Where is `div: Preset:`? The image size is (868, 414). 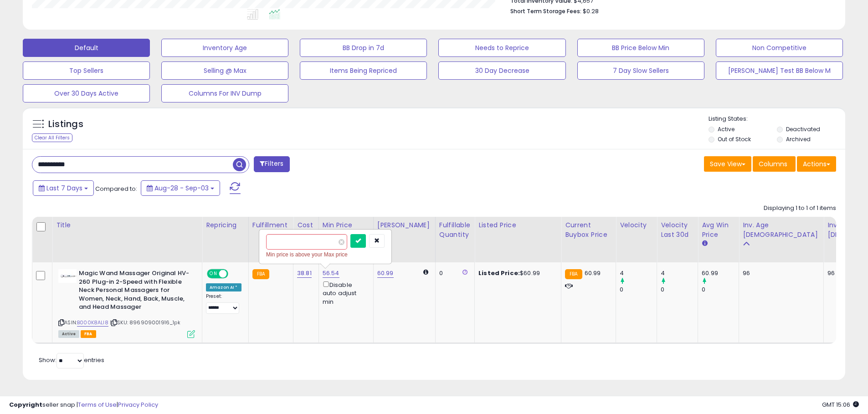
div: Preset: is located at coordinates (223, 303).